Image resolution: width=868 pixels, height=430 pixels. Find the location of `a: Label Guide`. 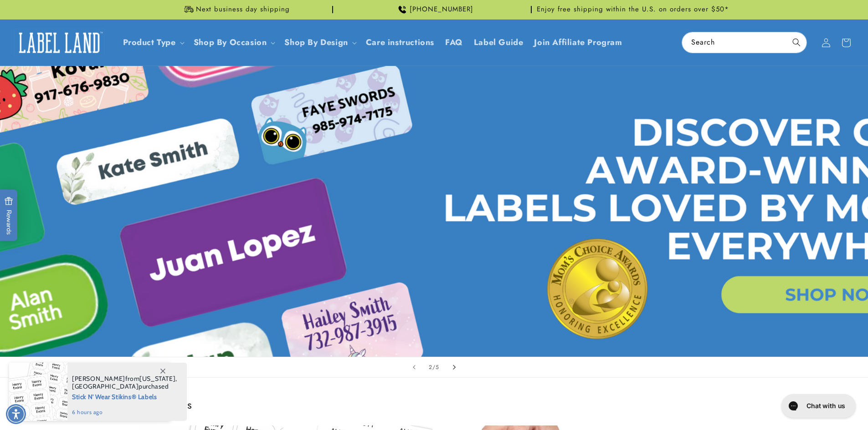

a: Label Guide is located at coordinates (498, 42).